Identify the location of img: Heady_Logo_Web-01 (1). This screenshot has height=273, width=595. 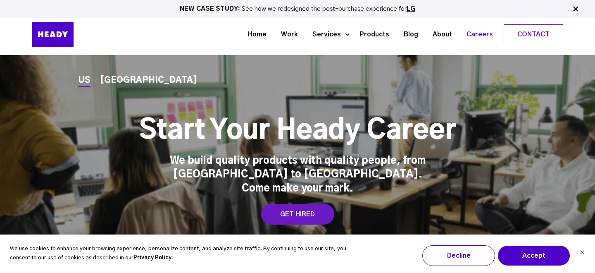
(53, 34).